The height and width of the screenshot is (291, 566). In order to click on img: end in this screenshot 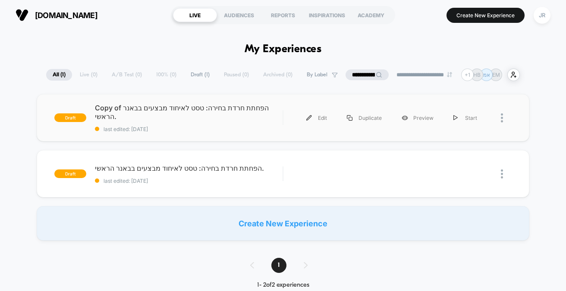, I will do `click(450, 75)`.